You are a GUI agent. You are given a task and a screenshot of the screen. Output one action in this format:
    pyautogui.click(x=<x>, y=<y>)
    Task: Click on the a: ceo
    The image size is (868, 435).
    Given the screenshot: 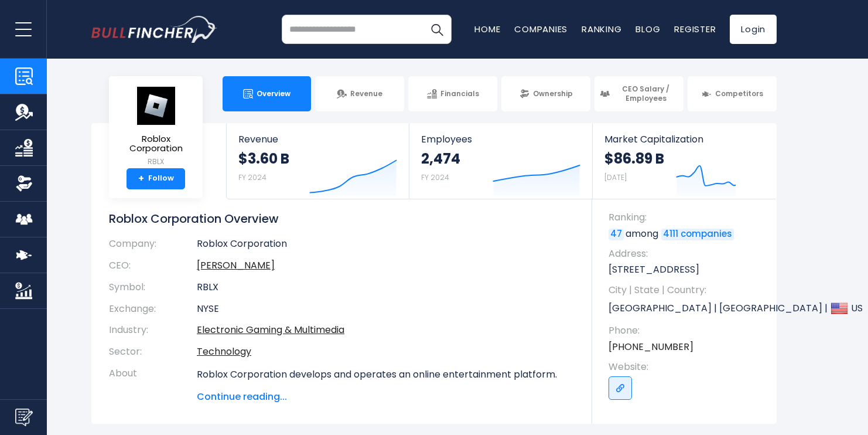 What is the action you would take?
    pyautogui.click(x=236, y=265)
    